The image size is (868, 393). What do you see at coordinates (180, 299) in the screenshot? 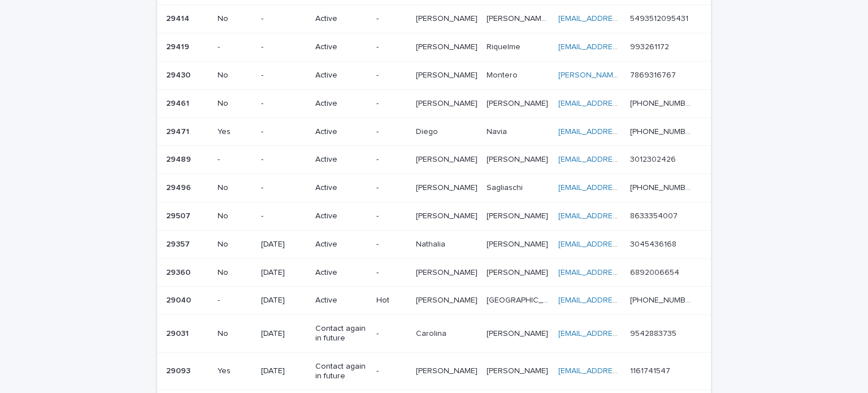
I see `p: 29040` at bounding box center [180, 299].